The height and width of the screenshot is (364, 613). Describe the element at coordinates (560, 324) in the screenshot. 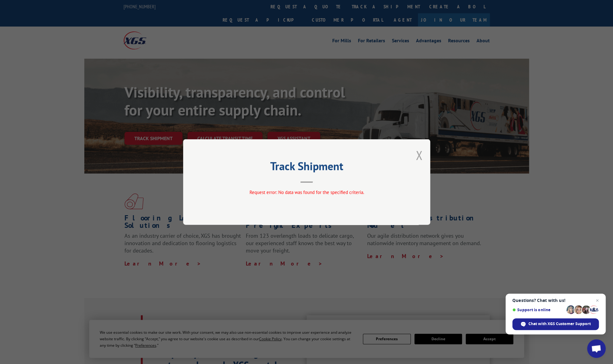

I see `span: Chat with XGS Customer Support` at that location.